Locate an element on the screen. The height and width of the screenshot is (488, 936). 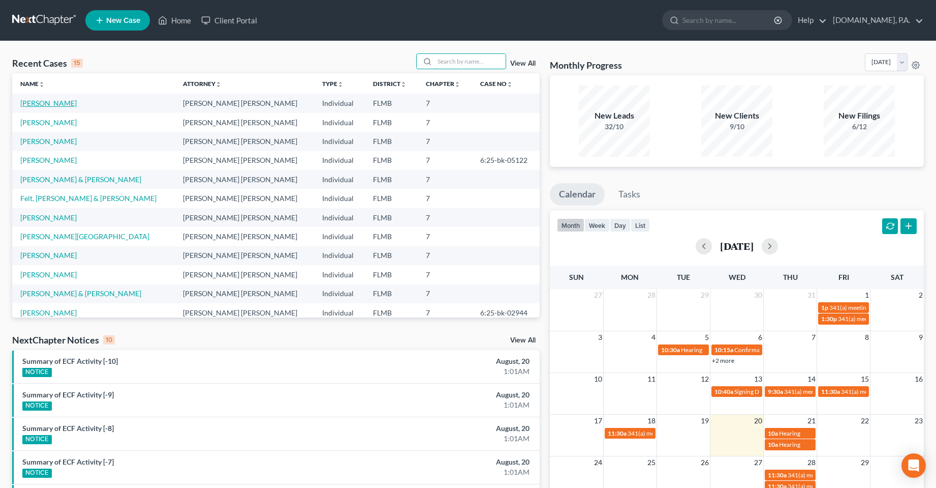
span: 20 is located at coordinates (758, 420).